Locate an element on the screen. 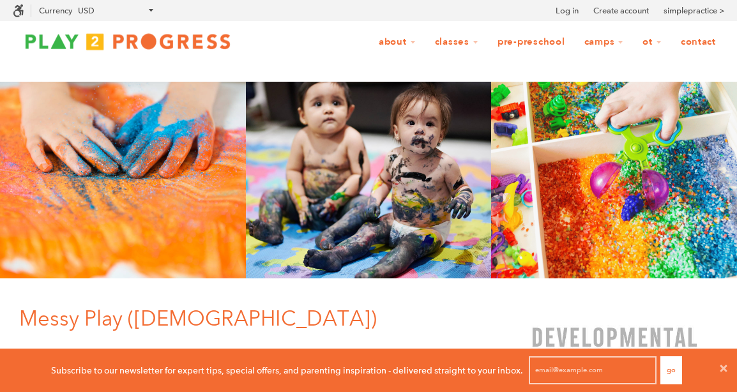 Image resolution: width=737 pixels, height=392 pixels. a: Classes is located at coordinates (457, 42).